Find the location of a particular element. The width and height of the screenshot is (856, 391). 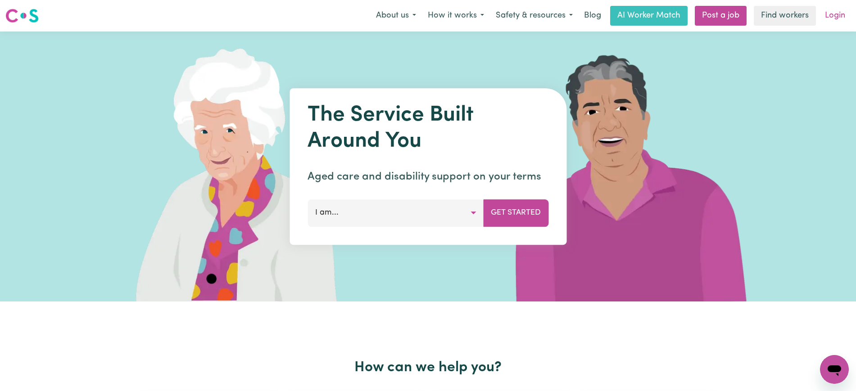

button: Safety & resources is located at coordinates (534, 16).